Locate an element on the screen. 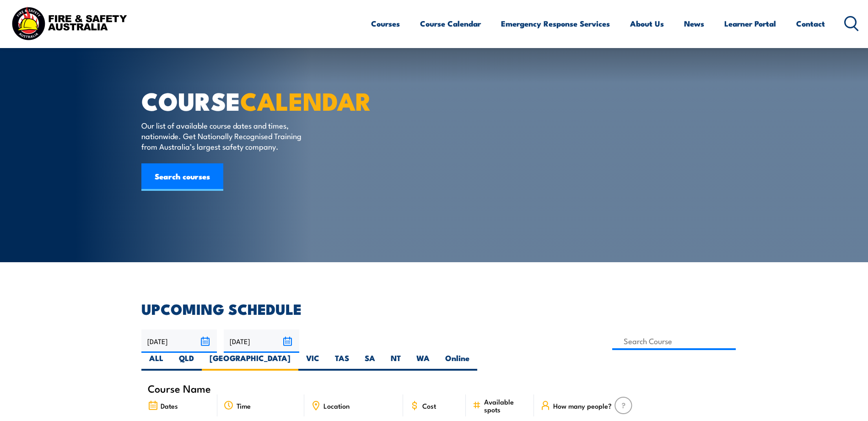  a: Course Calendar is located at coordinates (450, 23).